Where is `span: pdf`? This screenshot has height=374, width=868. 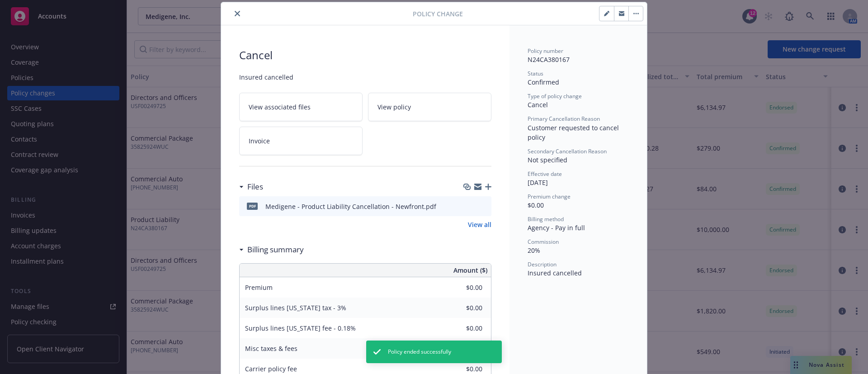
span: pdf is located at coordinates (252, 206).